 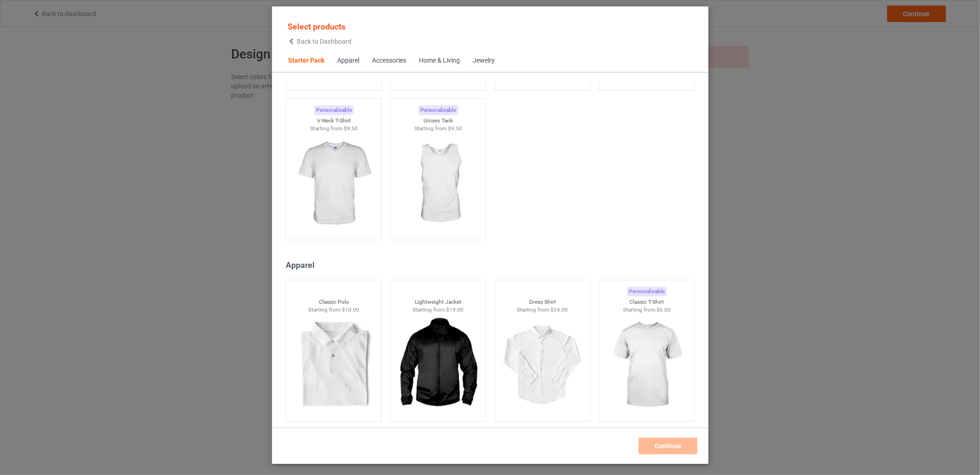 I want to click on div: Jewelry, so click(x=484, y=61).